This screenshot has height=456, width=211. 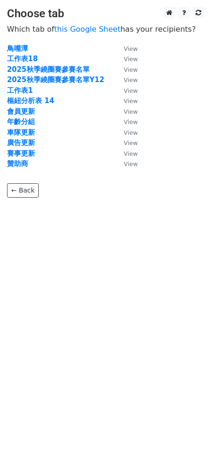 What do you see at coordinates (87, 29) in the screenshot?
I see `a: this Google Sheet` at bounding box center [87, 29].